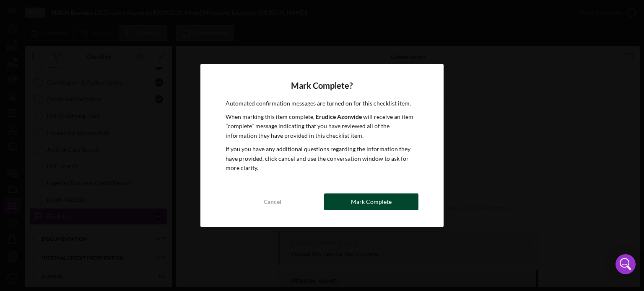  I want to click on button: Cancel, so click(273, 202).